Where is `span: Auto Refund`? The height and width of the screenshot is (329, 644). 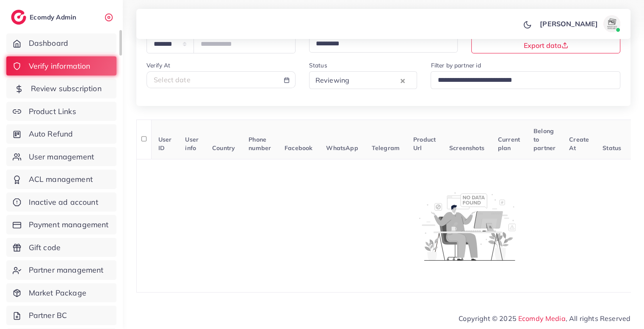 span: Auto Refund is located at coordinates (50, 134).